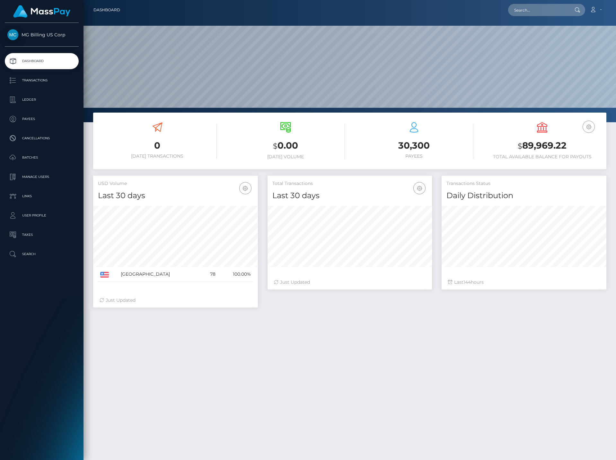  I want to click on p: Dashboard, so click(42, 61).